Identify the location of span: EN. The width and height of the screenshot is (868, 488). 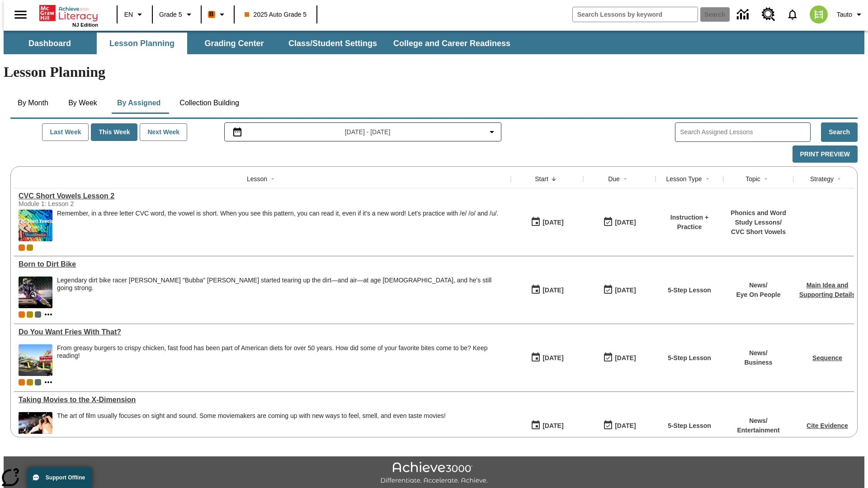
(128, 15).